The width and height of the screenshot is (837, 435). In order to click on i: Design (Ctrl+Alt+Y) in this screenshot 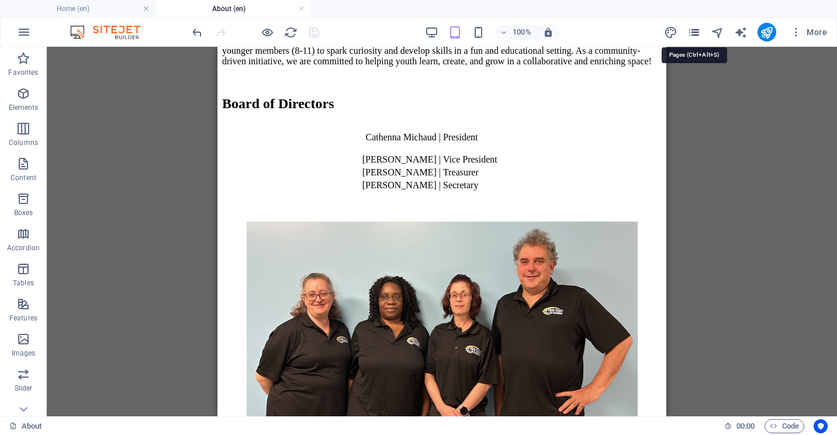, I will do `click(670, 32)`.